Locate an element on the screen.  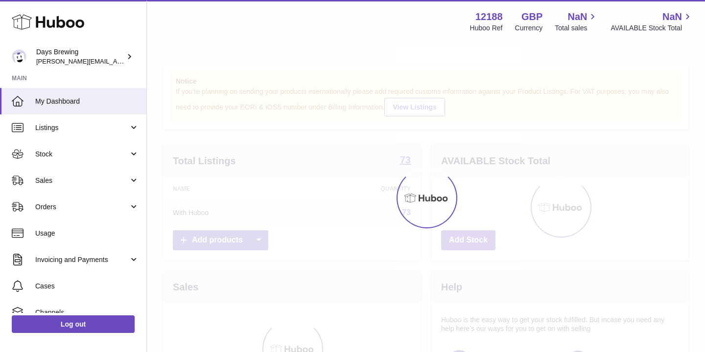
div: Huboo Ref is located at coordinates (486, 28).